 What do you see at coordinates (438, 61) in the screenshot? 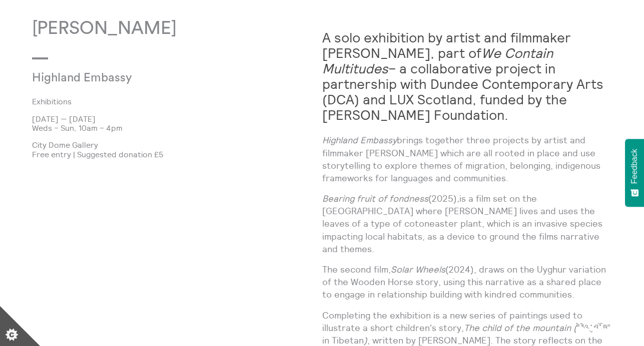
I see `em: We Contain Multitudes` at bounding box center [438, 61].